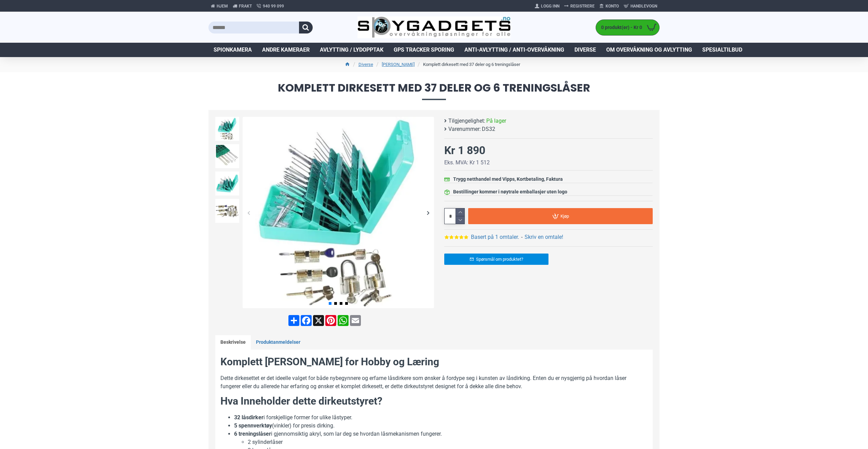 This screenshot has width=868, height=449. What do you see at coordinates (441, 426) in the screenshot?
I see `li: (vinkler) for presis dirking.` at bounding box center [441, 426].